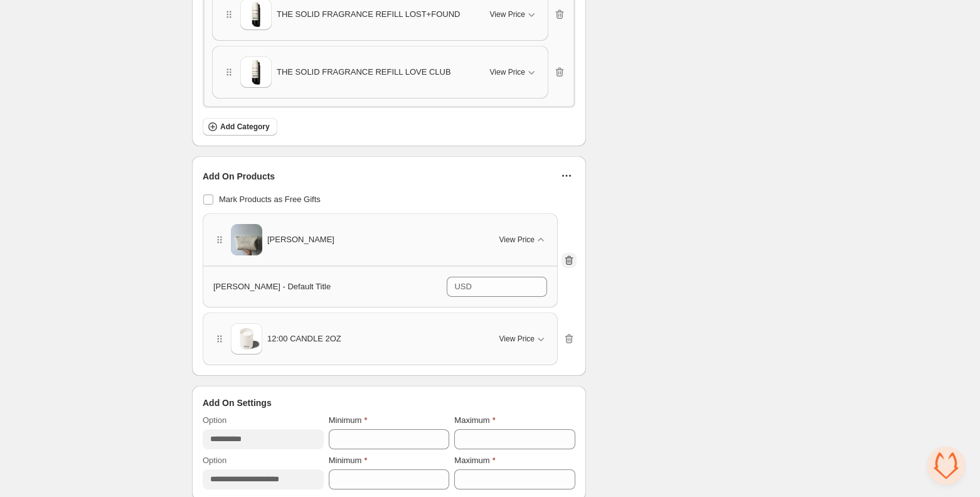 Image resolution: width=980 pixels, height=497 pixels. Describe the element at coordinates (256, 72) in the screenshot. I see `img: THE SOLID FRAGRANCE REFILL LOVE CLUB` at that location.